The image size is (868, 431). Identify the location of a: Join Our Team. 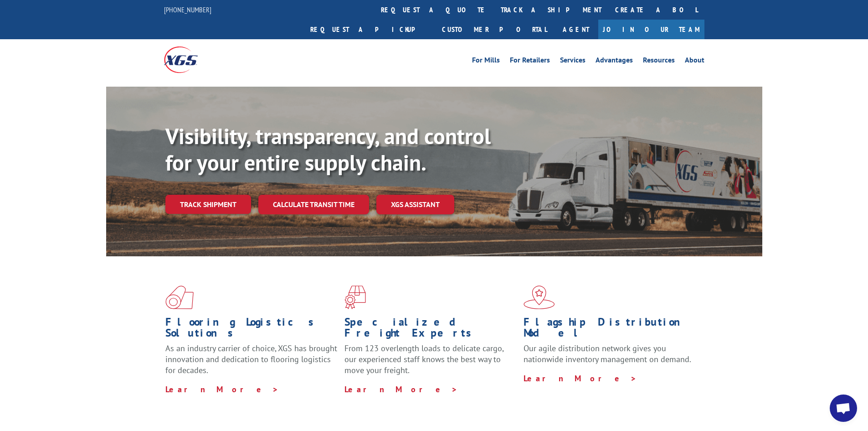
(651, 29).